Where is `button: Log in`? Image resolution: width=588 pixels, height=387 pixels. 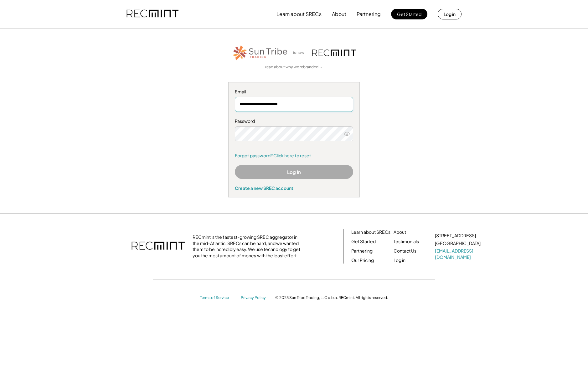 button: Log in is located at coordinates (449, 14).